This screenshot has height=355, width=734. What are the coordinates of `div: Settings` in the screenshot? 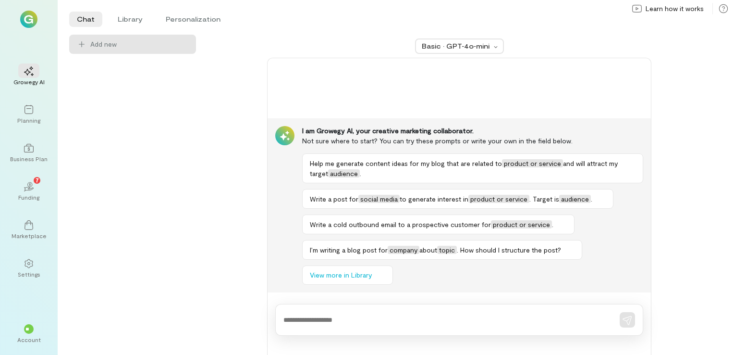 It's located at (29, 274).